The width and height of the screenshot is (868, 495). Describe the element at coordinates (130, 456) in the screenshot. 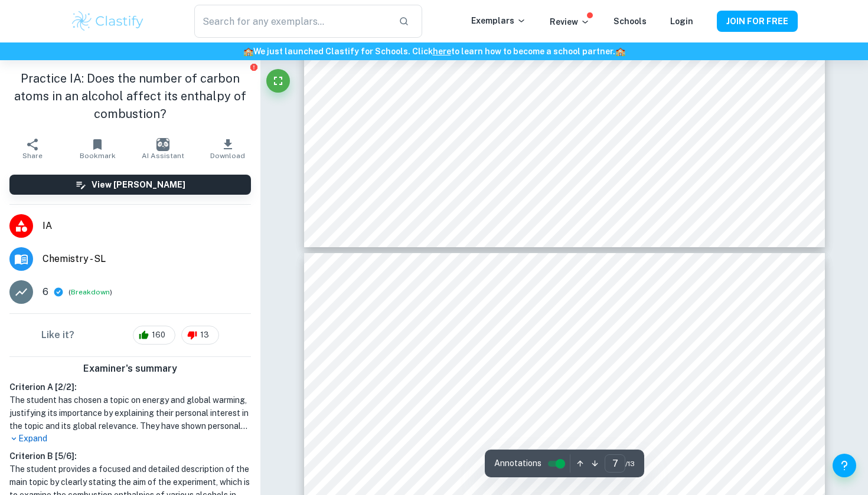

I see `h6: Criterion B [ 5 / 6 ]:` at that location.